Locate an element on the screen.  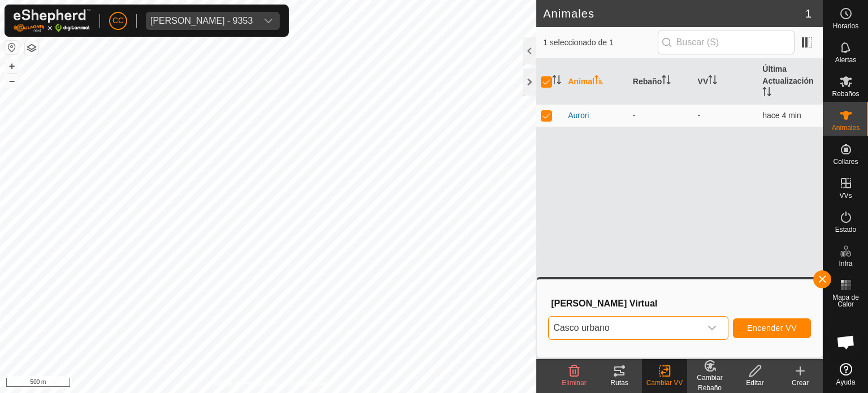
th: Rebaño is located at coordinates (661, 82).